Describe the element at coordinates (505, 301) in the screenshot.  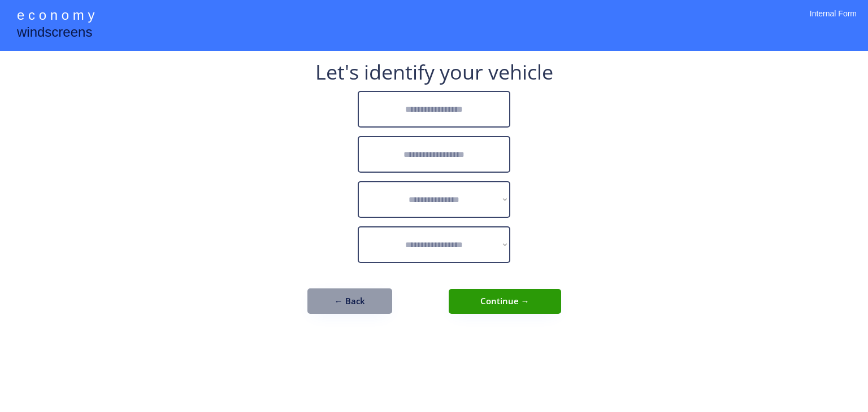
I see `button: Continue →` at that location.